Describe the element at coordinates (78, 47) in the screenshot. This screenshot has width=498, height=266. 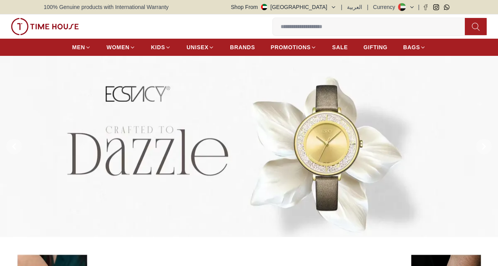
I see `span: MEN` at that location.